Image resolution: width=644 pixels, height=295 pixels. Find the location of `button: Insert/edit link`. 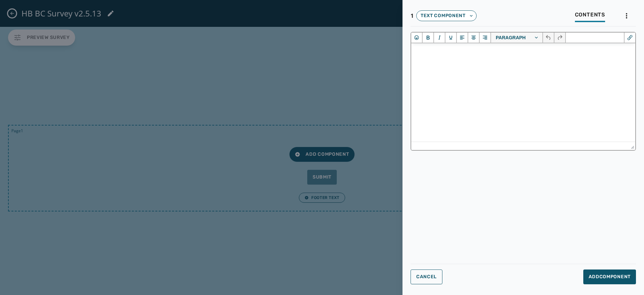

button: Insert/edit link is located at coordinates (629, 38).